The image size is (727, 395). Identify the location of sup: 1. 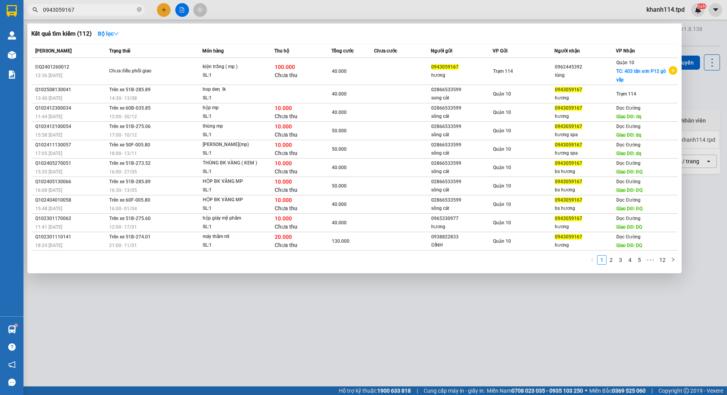
(16, 325).